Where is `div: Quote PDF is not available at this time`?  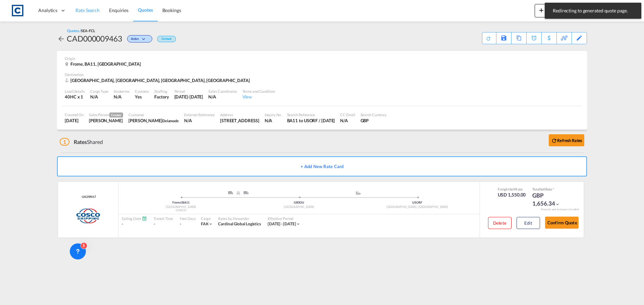
div: Quote PDF is not available at this time is located at coordinates (489, 37).